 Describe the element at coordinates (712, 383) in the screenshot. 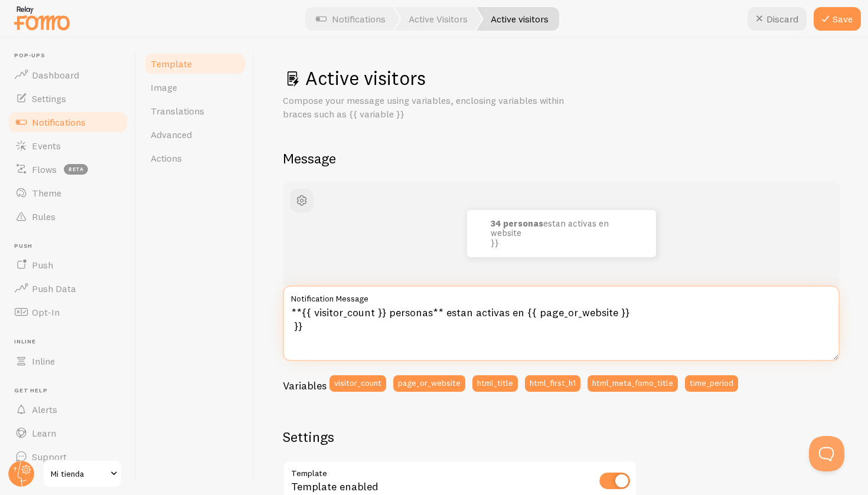

I see `button: time_period` at that location.